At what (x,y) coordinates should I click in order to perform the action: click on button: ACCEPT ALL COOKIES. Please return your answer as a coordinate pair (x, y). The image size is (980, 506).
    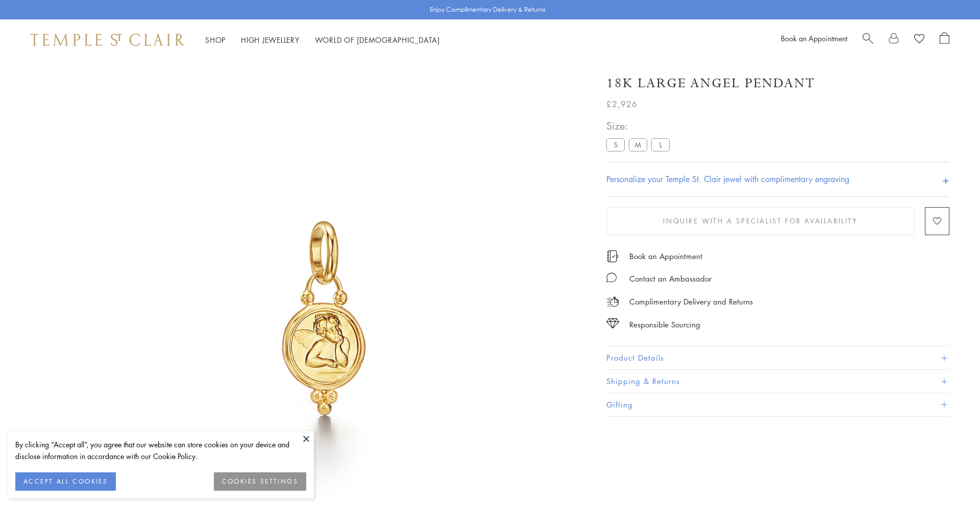
    Looking at the image, I should click on (65, 481).